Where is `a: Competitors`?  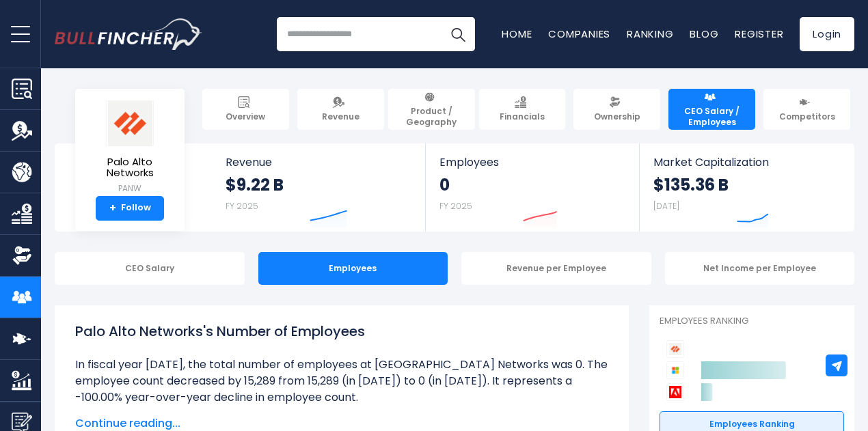
a: Competitors is located at coordinates (806, 109).